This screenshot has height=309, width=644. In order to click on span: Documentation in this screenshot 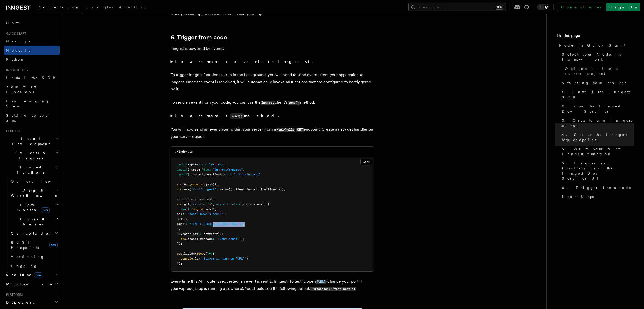, I will do `click(58, 7)`.